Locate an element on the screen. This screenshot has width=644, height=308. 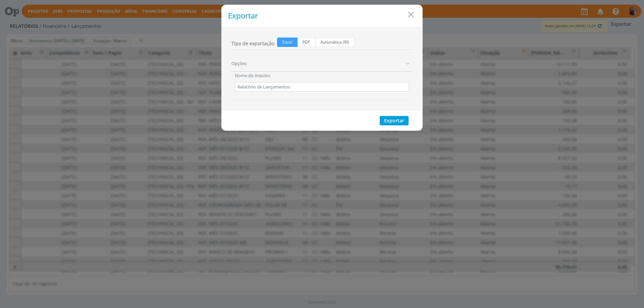
label: Nome do Arquivo is located at coordinates (253, 75).